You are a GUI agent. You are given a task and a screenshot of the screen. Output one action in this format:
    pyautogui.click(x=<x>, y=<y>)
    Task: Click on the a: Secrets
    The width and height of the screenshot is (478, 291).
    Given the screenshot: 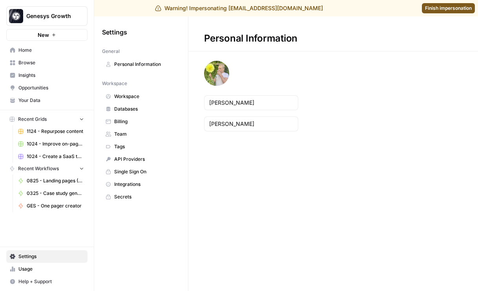 What is the action you would take?
    pyautogui.click(x=141, y=197)
    